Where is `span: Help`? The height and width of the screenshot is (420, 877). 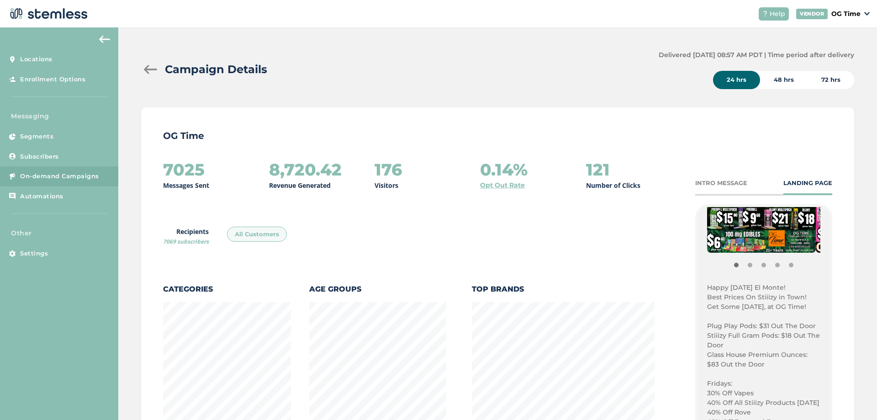 span: Help is located at coordinates (778, 14).